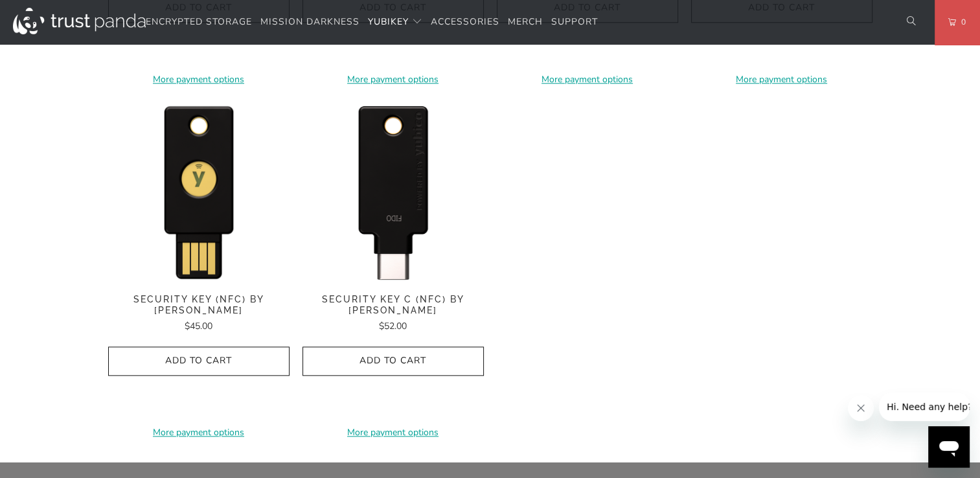  What do you see at coordinates (465, 21) in the screenshot?
I see `span: Accessories` at bounding box center [465, 21].